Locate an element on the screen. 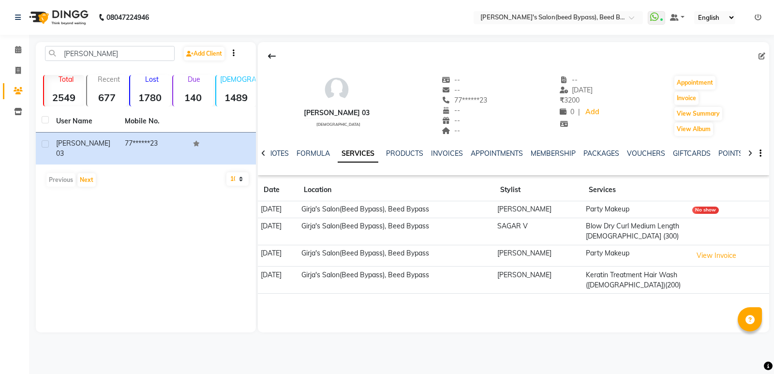 The width and height of the screenshot is (774, 374). p: Due is located at coordinates (194, 79).